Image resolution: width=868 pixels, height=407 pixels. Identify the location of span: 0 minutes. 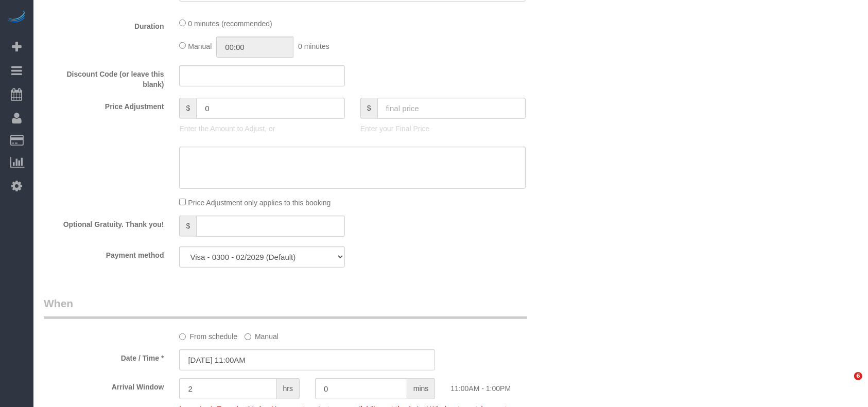
(314, 46).